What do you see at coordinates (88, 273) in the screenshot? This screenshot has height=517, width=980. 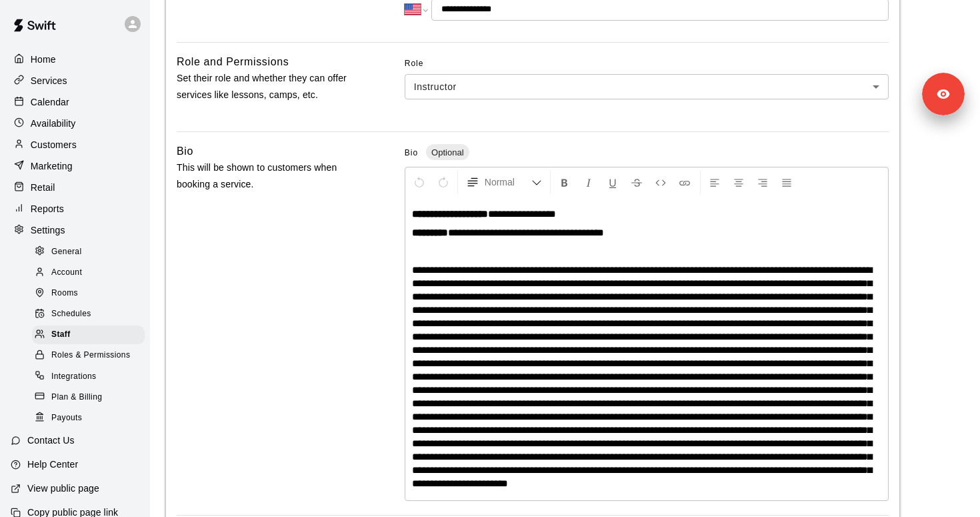 I see `div: Account` at bounding box center [88, 273].